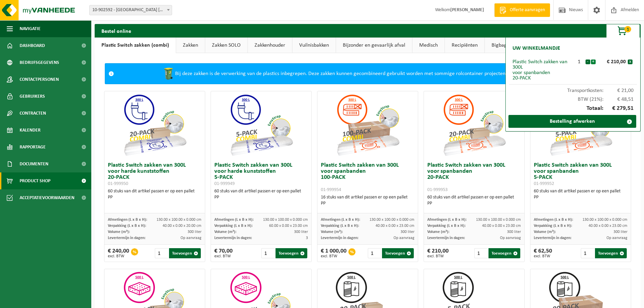 Image resolution: width=644 pixels, height=308 pixels. Describe the element at coordinates (155, 125) in the screenshot. I see `img: 01-999950` at that location.